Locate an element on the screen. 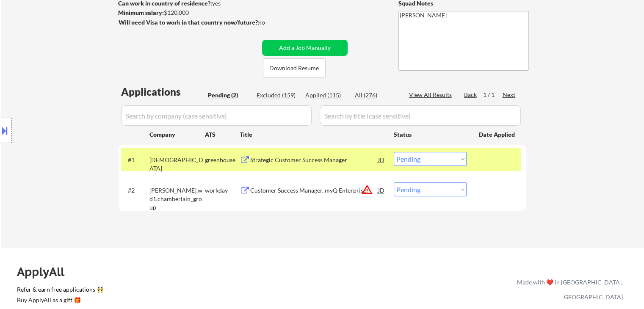  div: $120,000 is located at coordinates (189, 13).